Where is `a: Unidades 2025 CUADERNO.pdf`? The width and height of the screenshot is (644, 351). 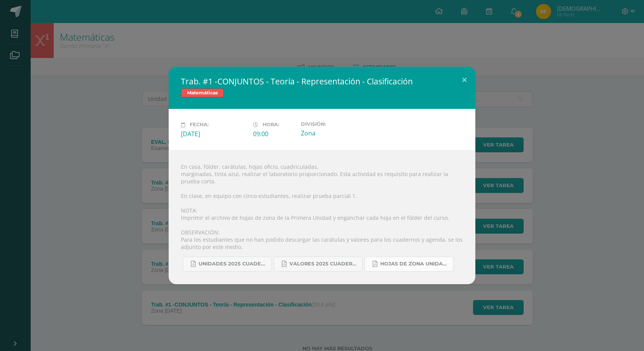 a: Unidades 2025 CUADERNO.pdf is located at coordinates (228, 264).